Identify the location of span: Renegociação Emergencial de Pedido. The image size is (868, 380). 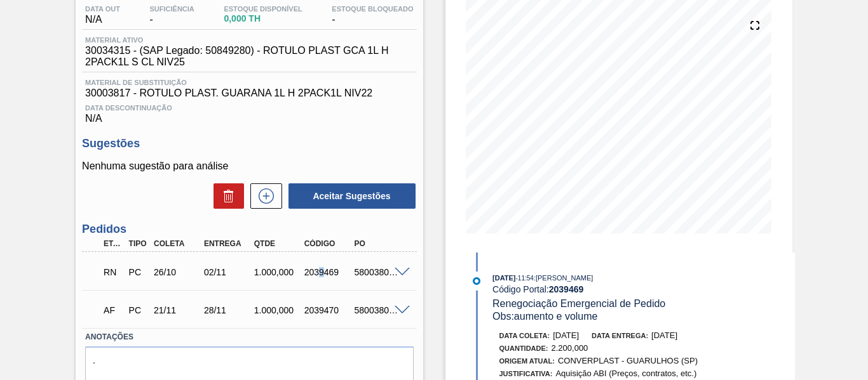
(579, 303).